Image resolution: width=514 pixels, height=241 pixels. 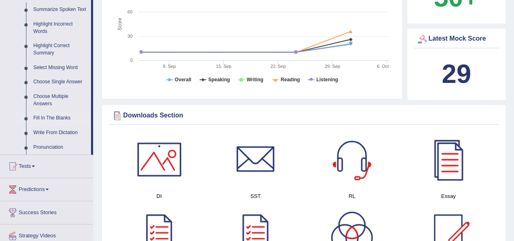 I want to click on tspan: Score, so click(x=120, y=24).